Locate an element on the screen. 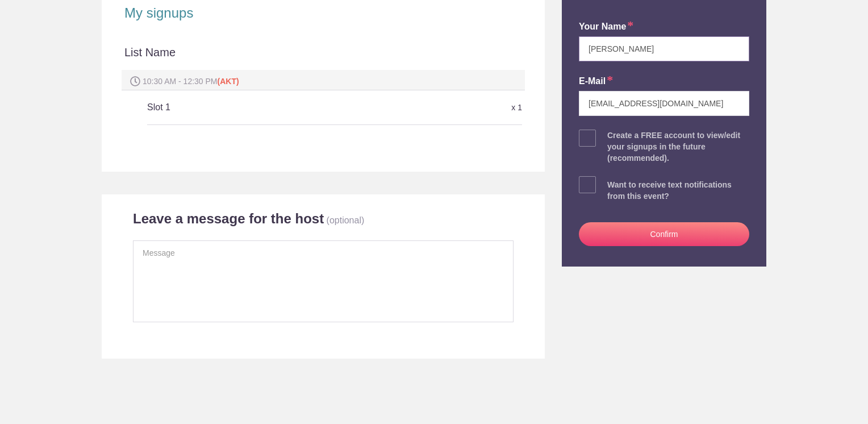 Image resolution: width=868 pixels, height=424 pixels. h2: Leave a message for the host is located at coordinates (229, 219).